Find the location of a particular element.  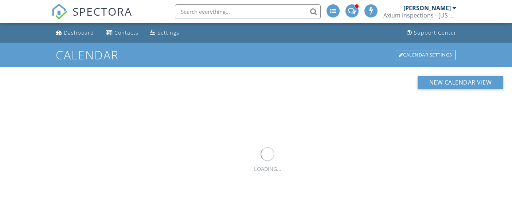

a: SPECTORA is located at coordinates (92, 17).